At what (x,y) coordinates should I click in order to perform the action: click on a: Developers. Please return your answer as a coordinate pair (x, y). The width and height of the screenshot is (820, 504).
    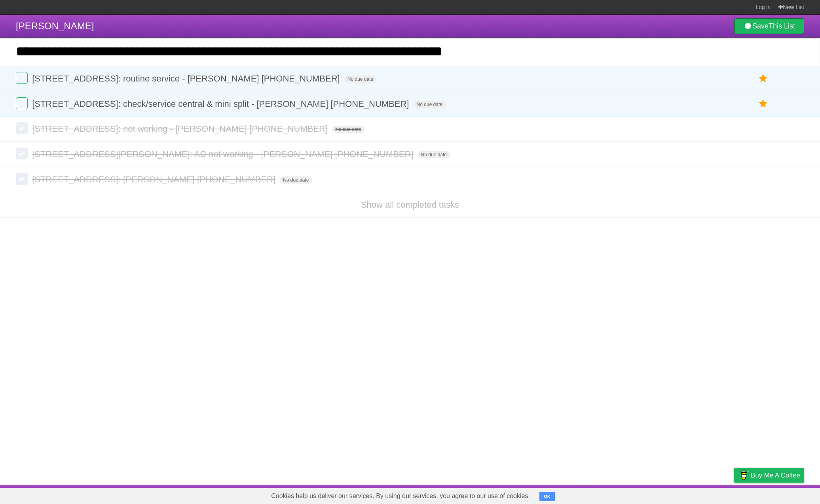
    Looking at the image, I should click on (671, 495).